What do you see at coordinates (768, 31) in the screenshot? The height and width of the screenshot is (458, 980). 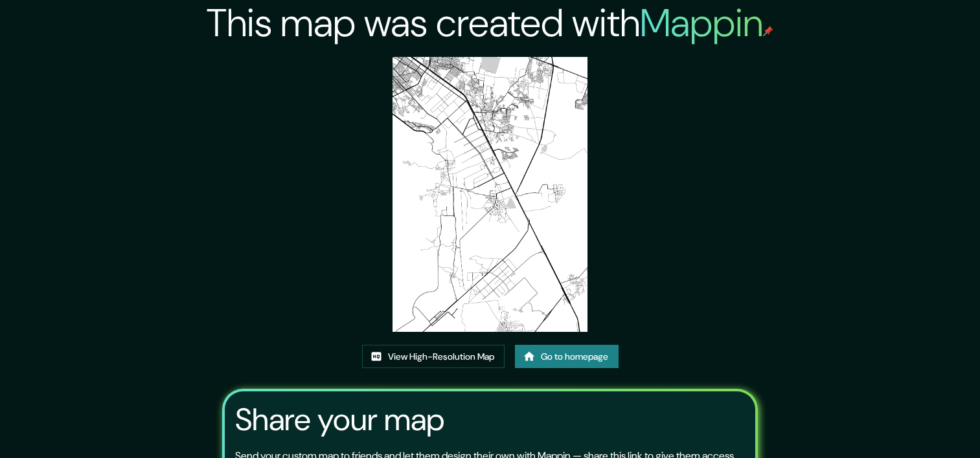 I see `img: mappin-pin` at bounding box center [768, 31].